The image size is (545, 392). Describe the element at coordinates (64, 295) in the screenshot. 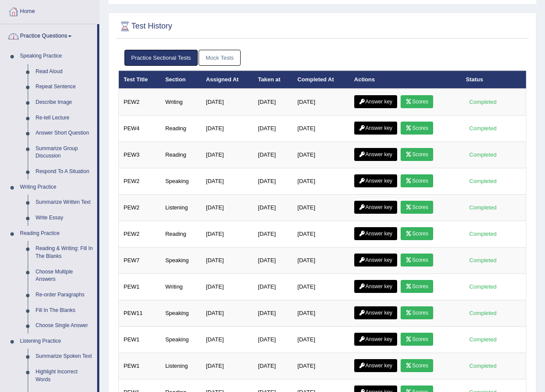

I see `a: Re-order Paragraphs` at that location.